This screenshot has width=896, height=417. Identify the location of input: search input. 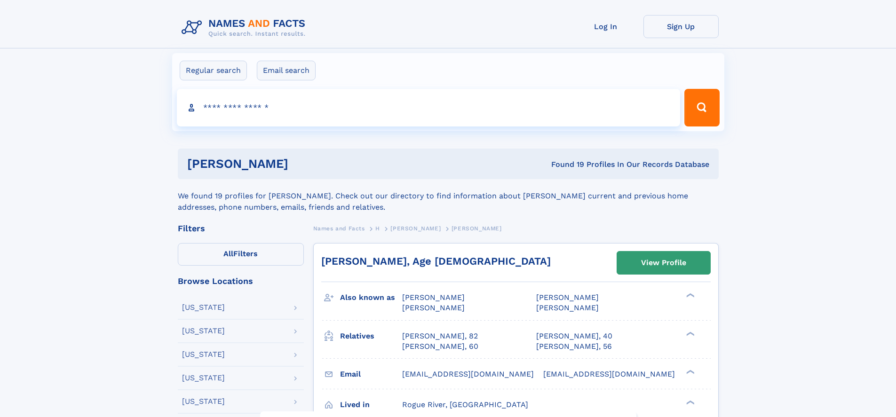
(429, 108).